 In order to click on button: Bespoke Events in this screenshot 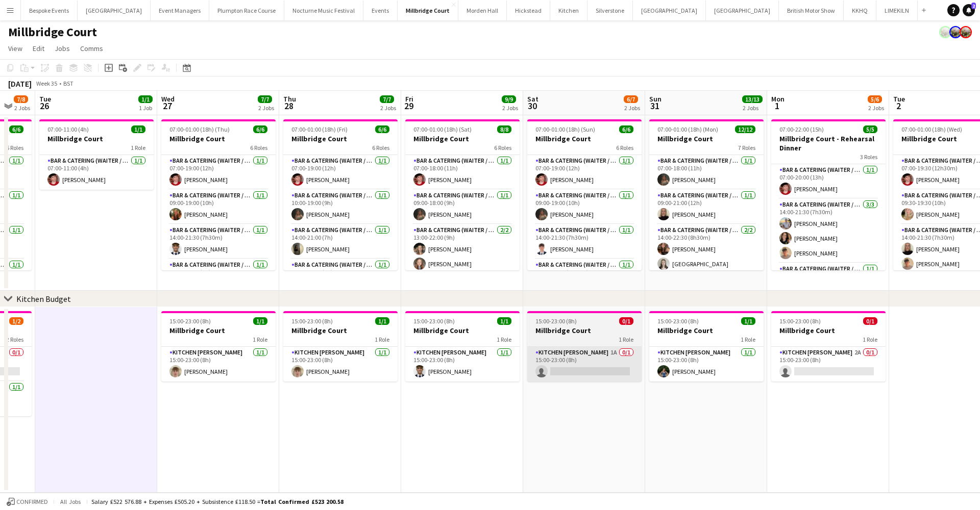, I will do `click(49, 10)`.